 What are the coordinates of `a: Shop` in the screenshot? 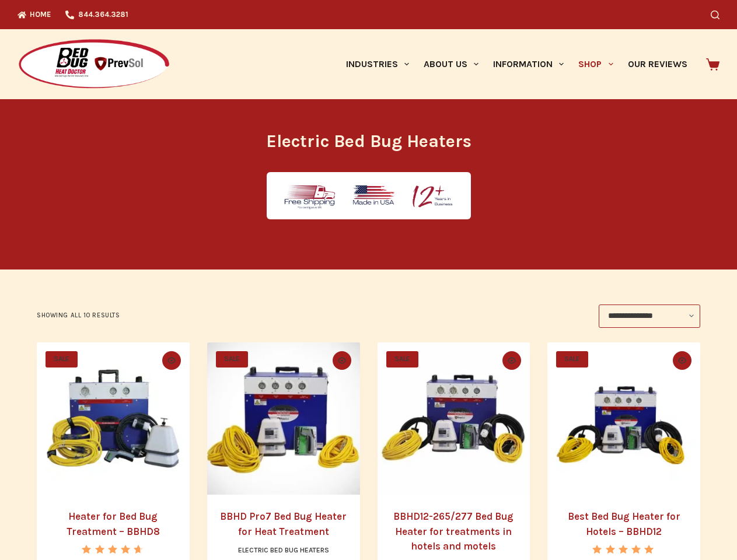 It's located at (595, 64).